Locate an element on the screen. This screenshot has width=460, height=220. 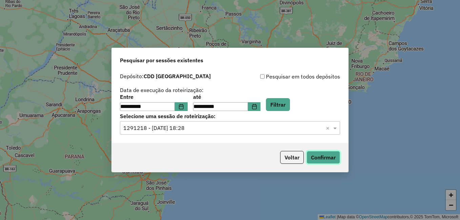
div: Pesquisar em todos depósitos is located at coordinates (285, 76).